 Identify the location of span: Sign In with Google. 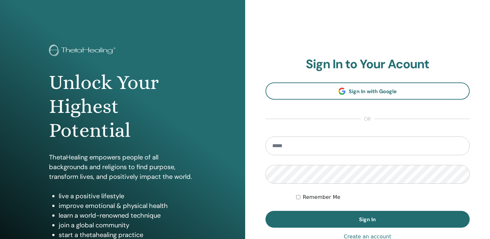
(373, 91).